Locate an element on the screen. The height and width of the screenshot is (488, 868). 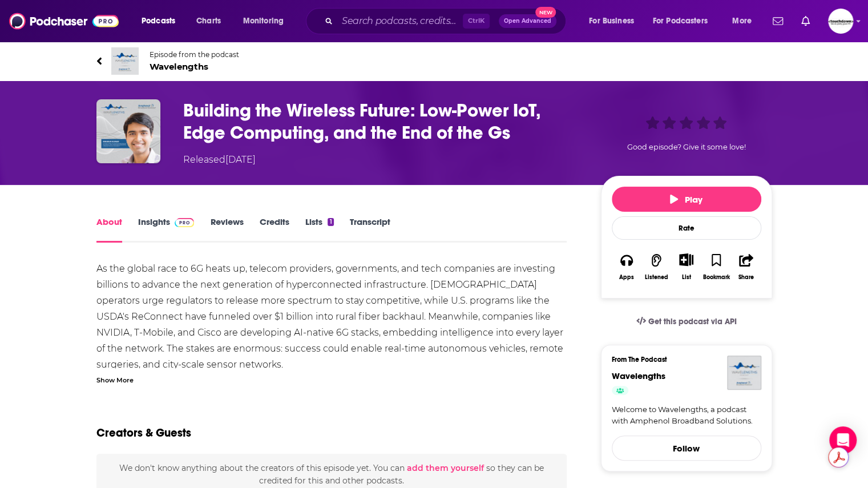
div: Rate is located at coordinates (686, 228).